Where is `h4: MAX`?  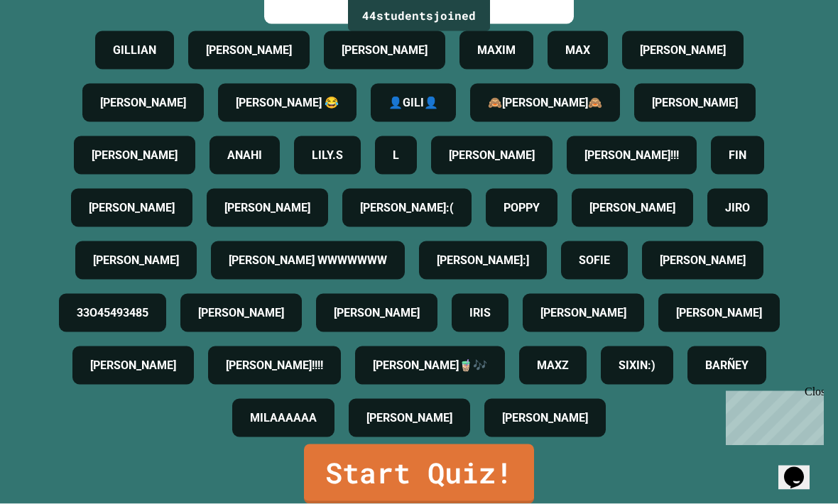
h4: MAX is located at coordinates (577, 50).